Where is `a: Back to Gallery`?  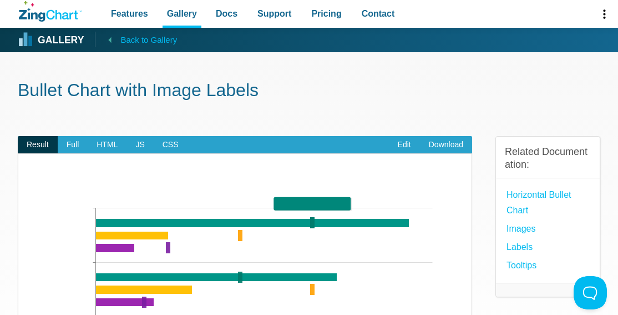 a: Back to Gallery is located at coordinates (136, 39).